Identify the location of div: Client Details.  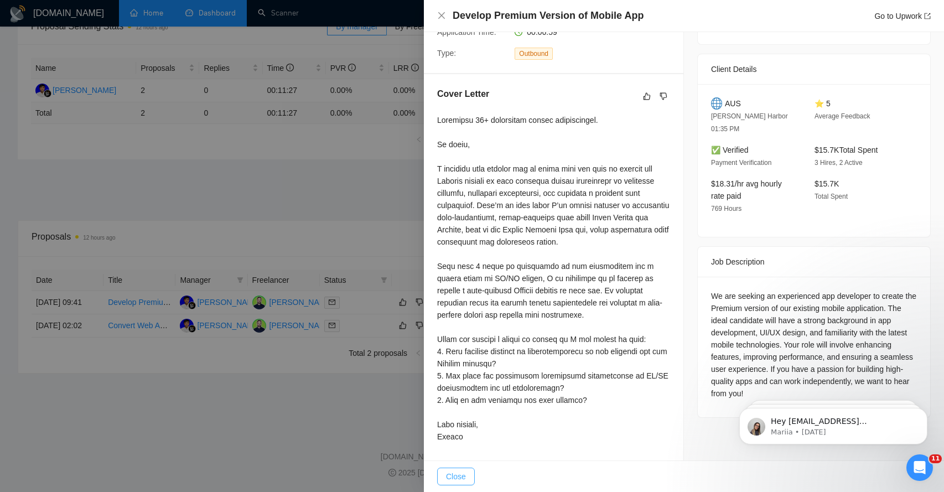
(814, 69).